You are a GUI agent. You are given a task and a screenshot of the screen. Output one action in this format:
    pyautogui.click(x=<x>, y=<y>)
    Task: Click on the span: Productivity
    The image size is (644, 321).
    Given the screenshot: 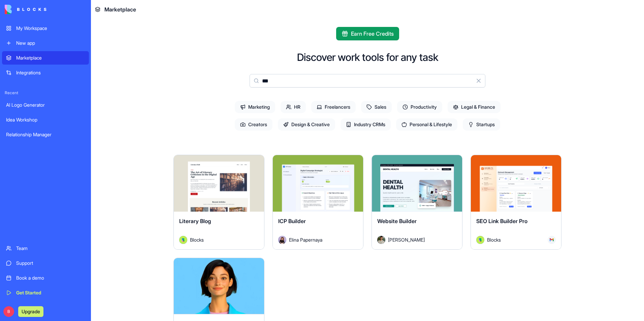 What is the action you would take?
    pyautogui.click(x=420, y=107)
    